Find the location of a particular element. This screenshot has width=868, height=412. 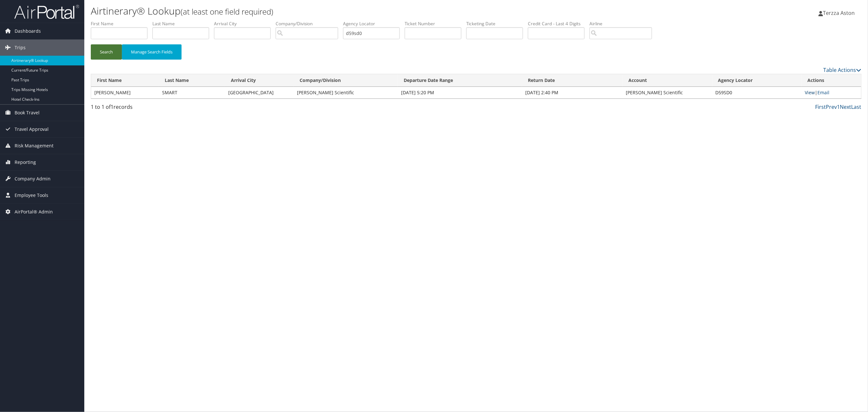

th: Arrival City: activate to sort column ascending is located at coordinates (260, 80).